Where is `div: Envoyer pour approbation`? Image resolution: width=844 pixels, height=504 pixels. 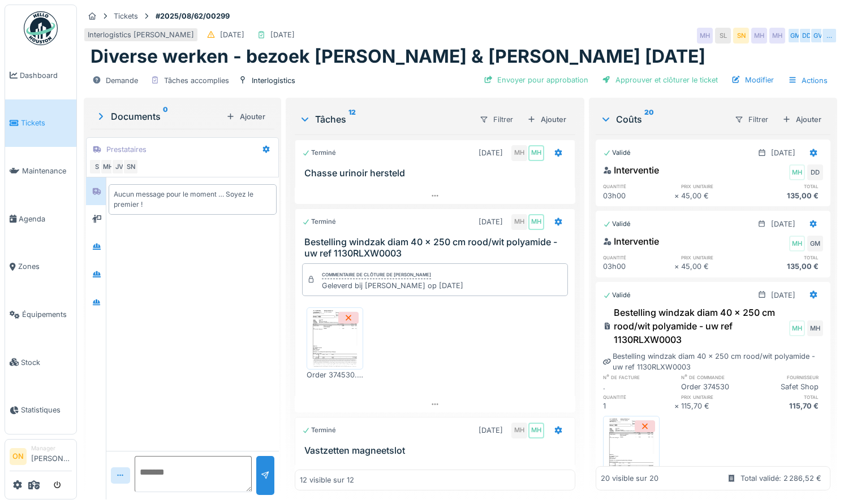
div: Envoyer pour approbation is located at coordinates (536, 80).